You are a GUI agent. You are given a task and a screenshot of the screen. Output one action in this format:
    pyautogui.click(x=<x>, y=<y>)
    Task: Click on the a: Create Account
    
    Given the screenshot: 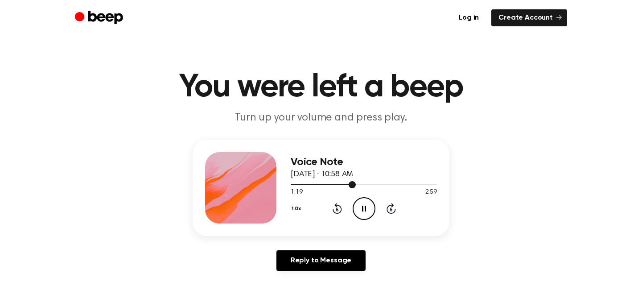 What is the action you would take?
    pyautogui.click(x=529, y=18)
    